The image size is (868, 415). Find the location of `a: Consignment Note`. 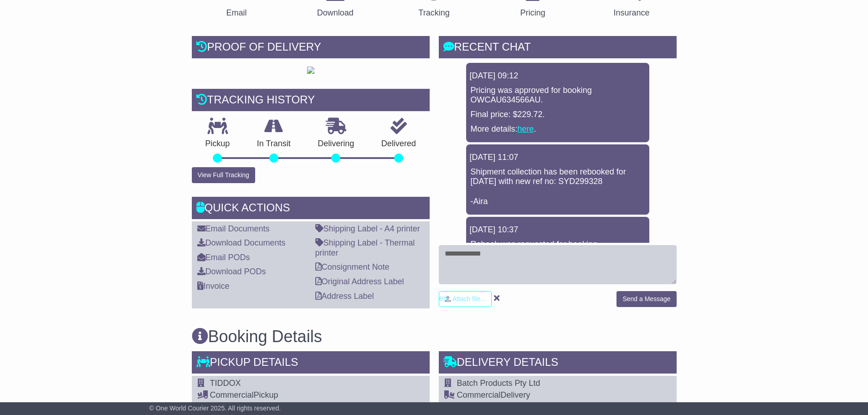

a: Consignment Note is located at coordinates (352, 267).